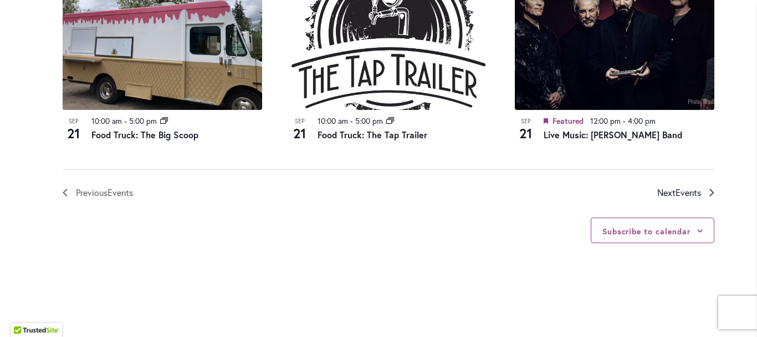 This screenshot has width=757, height=337. Describe the element at coordinates (568, 120) in the screenshot. I see `span: Featured` at that location.